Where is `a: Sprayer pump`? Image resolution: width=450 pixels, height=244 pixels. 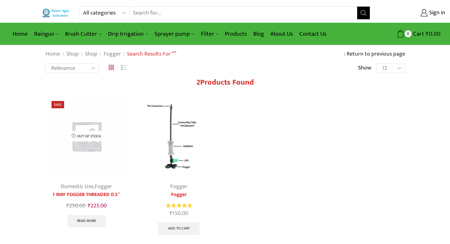
a: Sprayer pump is located at coordinates (174, 34).